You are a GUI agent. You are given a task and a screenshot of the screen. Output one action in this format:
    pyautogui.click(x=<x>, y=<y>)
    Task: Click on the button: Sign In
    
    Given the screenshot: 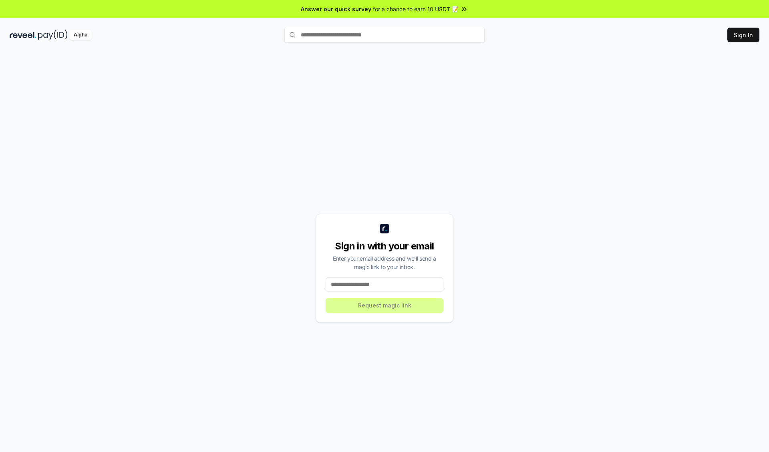 What is the action you would take?
    pyautogui.click(x=743, y=35)
    